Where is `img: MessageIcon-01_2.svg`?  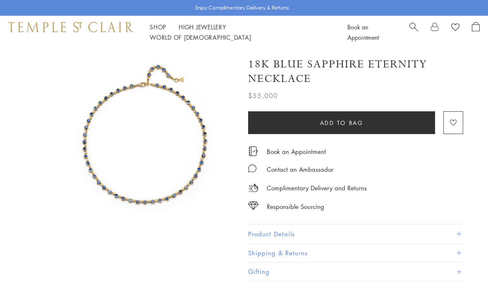 img: MessageIcon-01_2.svg is located at coordinates (252, 168).